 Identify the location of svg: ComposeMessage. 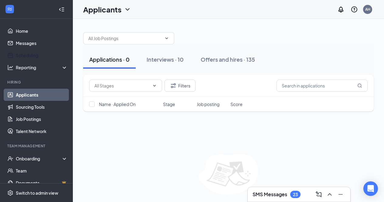
(319, 194).